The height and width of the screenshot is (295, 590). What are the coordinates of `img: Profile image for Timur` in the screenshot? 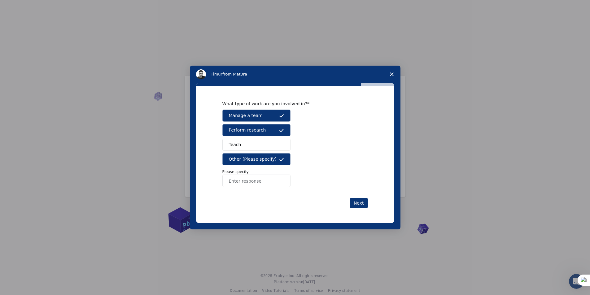 It's located at (201, 74).